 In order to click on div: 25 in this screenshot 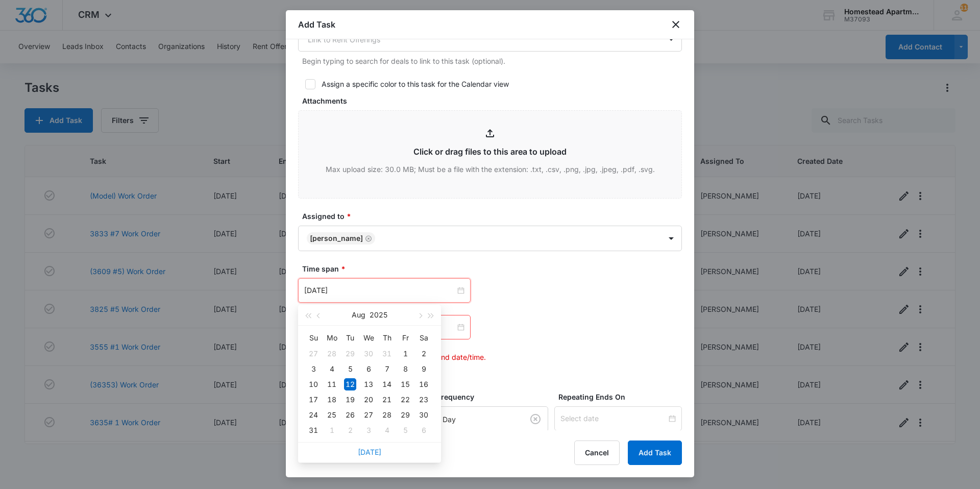, I will do `click(332, 415)`.